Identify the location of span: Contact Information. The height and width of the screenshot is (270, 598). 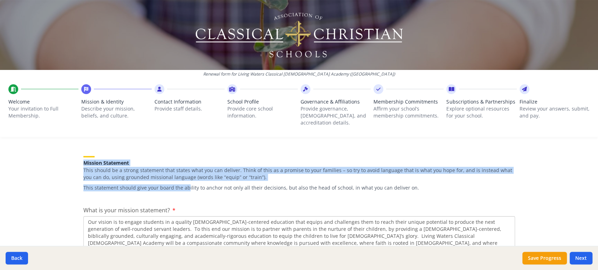
(189, 102).